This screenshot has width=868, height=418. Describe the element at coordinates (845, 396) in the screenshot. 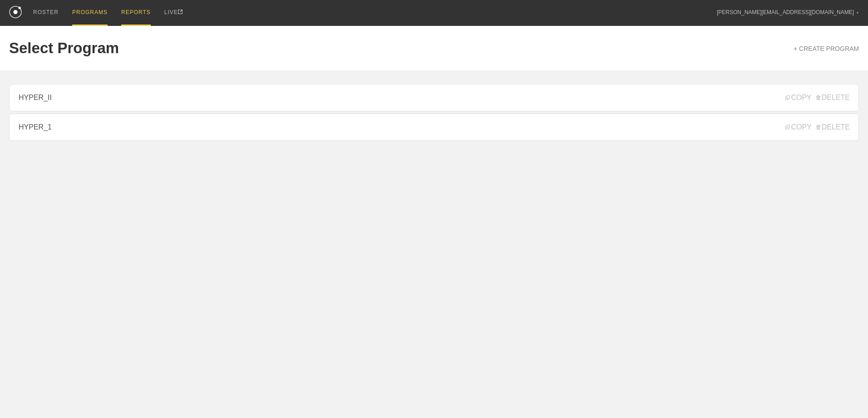

I see `div: Chat Widget` at that location.